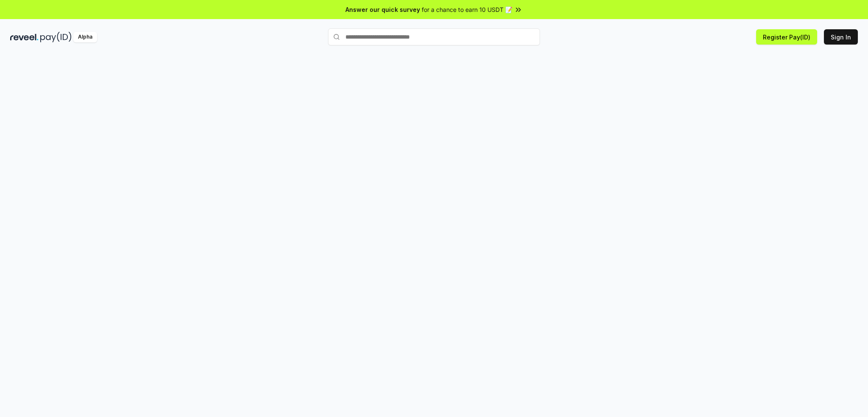 The height and width of the screenshot is (417, 868). I want to click on span: for a chance to earn 10 USDT 📝, so click(467, 10).